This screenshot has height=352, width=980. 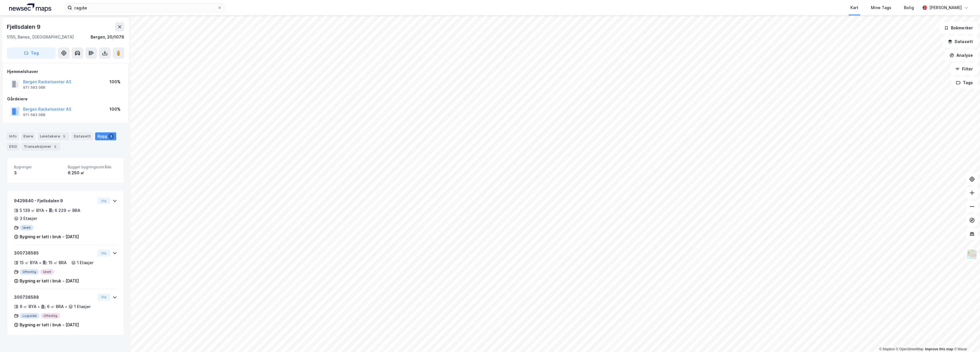 I want to click on div: 6 229 ㎡ BRA, so click(x=67, y=210).